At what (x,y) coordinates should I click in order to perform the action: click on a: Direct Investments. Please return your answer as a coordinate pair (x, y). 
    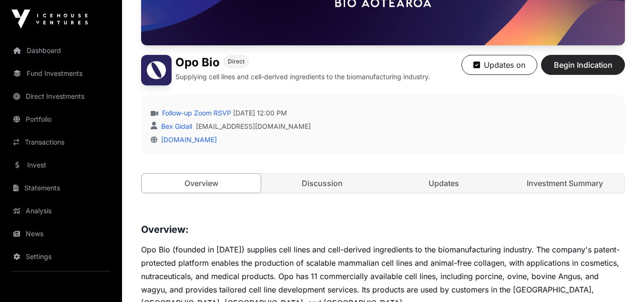
    Looking at the image, I should click on (61, 96).